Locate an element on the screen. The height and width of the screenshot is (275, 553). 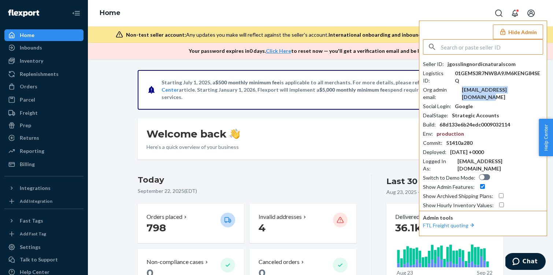
div: Strategic Accounts is located at coordinates (476, 115).